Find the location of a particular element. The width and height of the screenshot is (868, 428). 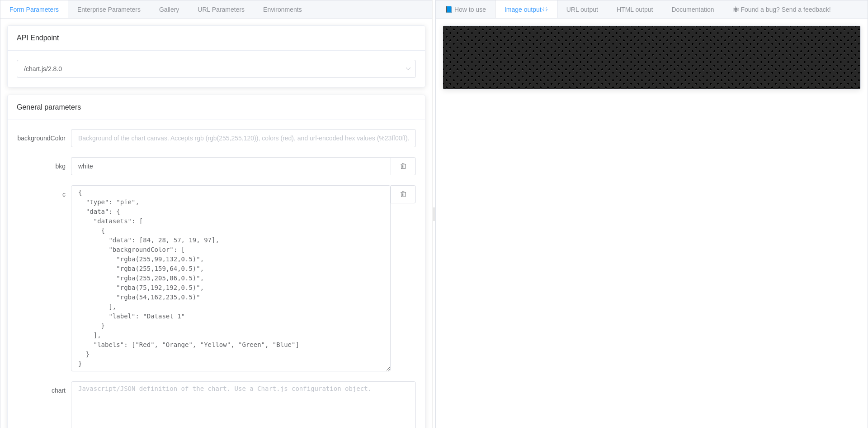

span: Form Parameters is located at coordinates (34, 9).